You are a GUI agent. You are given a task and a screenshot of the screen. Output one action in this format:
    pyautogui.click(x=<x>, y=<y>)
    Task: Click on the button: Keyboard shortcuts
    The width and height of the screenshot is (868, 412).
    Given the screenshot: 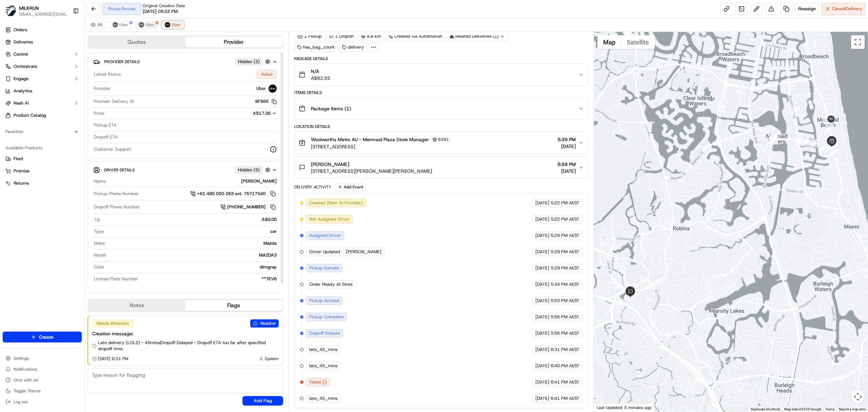 What is the action you would take?
    pyautogui.click(x=766, y=409)
    